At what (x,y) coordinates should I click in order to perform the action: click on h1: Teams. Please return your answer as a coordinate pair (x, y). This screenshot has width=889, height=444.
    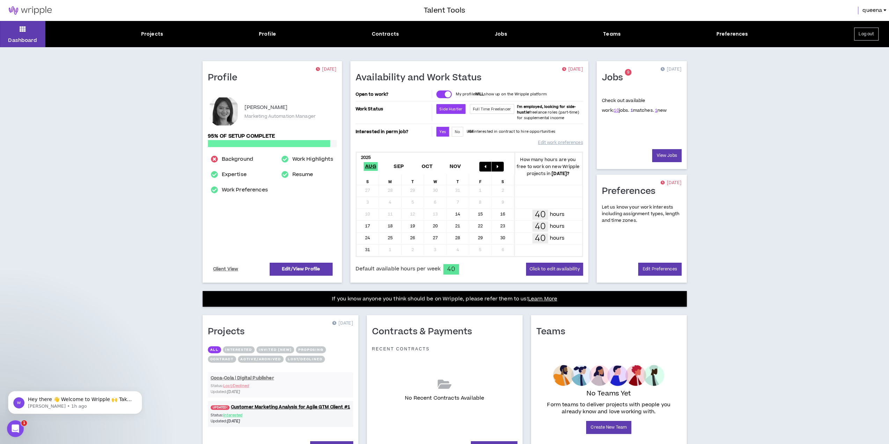
    Looking at the image, I should click on (553, 332).